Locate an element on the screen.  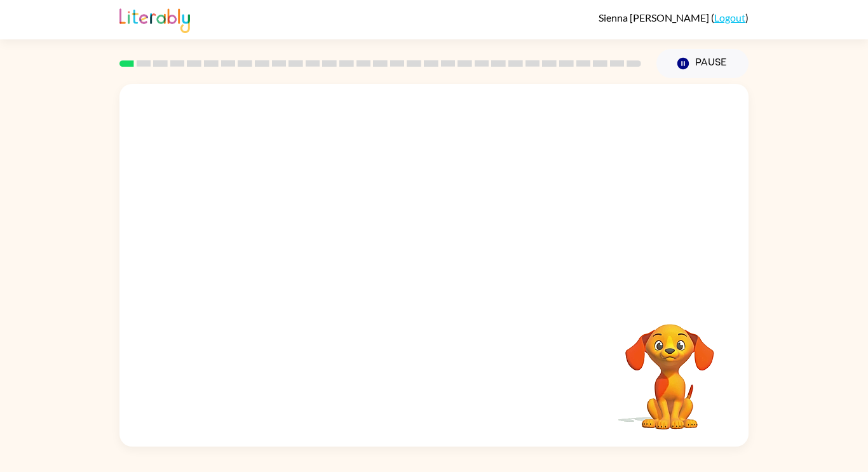
button: Pause is located at coordinates (703, 63).